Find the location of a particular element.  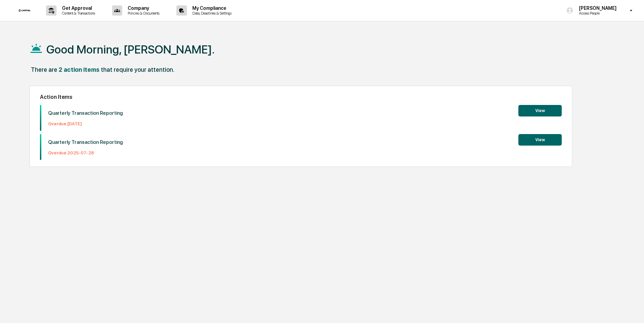

p: Get Approval is located at coordinates (77, 8).